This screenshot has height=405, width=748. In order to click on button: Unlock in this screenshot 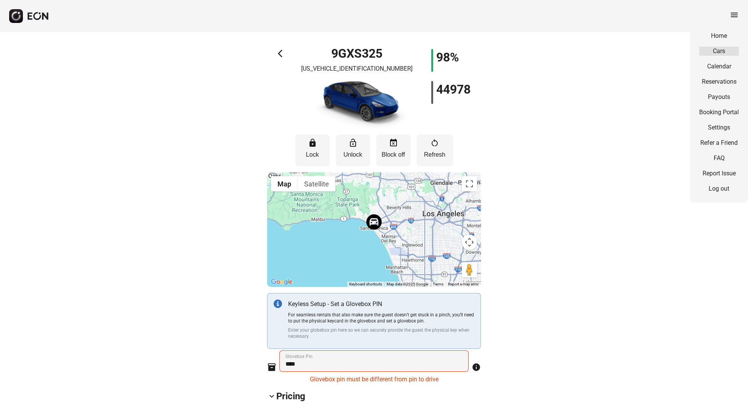, I will do `click(353, 150)`.